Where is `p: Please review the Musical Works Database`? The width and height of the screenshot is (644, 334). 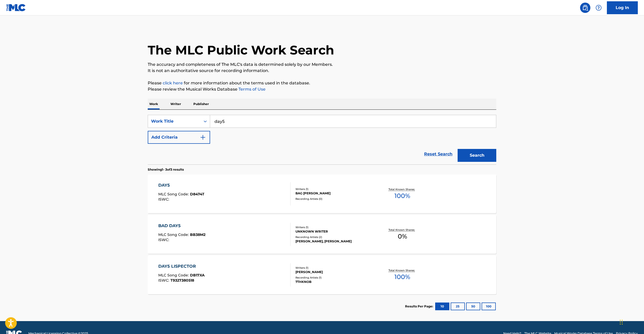
p: Please review the Musical Works Database is located at coordinates (322, 89).